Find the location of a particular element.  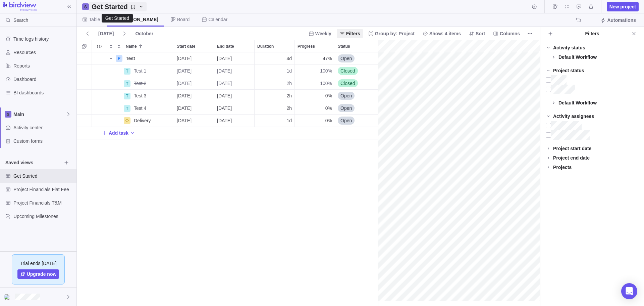

span: Calendar is located at coordinates (218, 19).